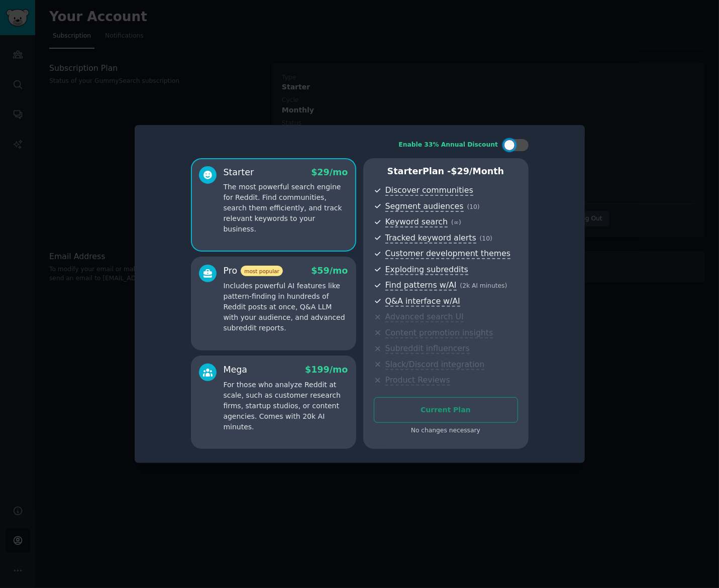  What do you see at coordinates (422, 301) in the screenshot?
I see `span: Q&A interface w/AI` at bounding box center [422, 301].